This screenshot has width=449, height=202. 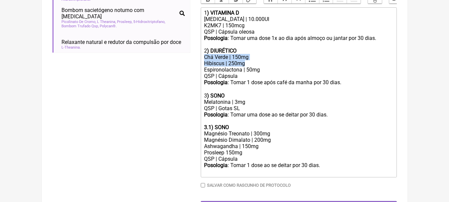 What do you see at coordinates (298, 168) in the screenshot?
I see `div: : Tomar 1 dose ao se deitar por 30 dias.` at bounding box center [298, 168].